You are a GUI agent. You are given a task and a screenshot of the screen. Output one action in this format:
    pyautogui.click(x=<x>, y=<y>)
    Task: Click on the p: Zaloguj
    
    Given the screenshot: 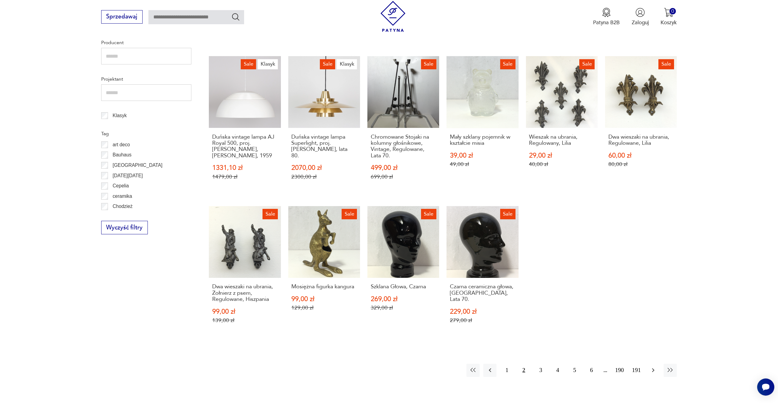 What is the action you would take?
    pyautogui.click(x=641, y=22)
    